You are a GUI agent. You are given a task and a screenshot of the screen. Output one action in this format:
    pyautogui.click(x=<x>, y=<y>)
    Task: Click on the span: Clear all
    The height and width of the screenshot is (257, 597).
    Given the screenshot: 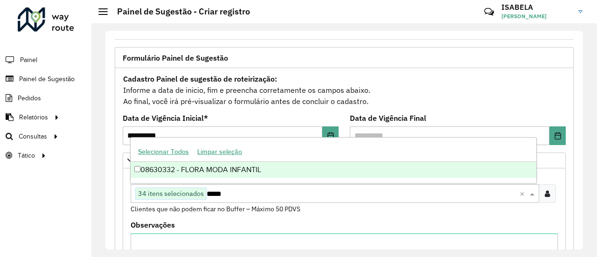 What is the action you would take?
    pyautogui.click(x=524, y=194)
    